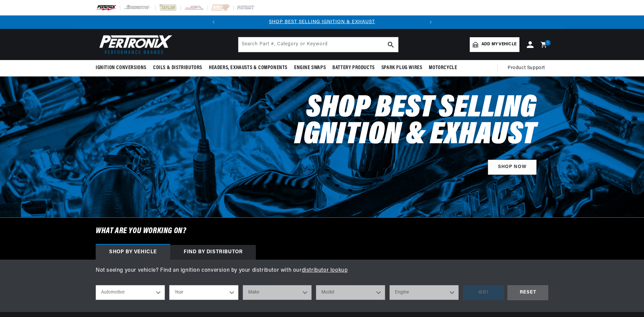 The image size is (644, 317). What do you see at coordinates (318, 45) in the screenshot?
I see `input: Search Part #, Category or Keyword` at bounding box center [318, 45].